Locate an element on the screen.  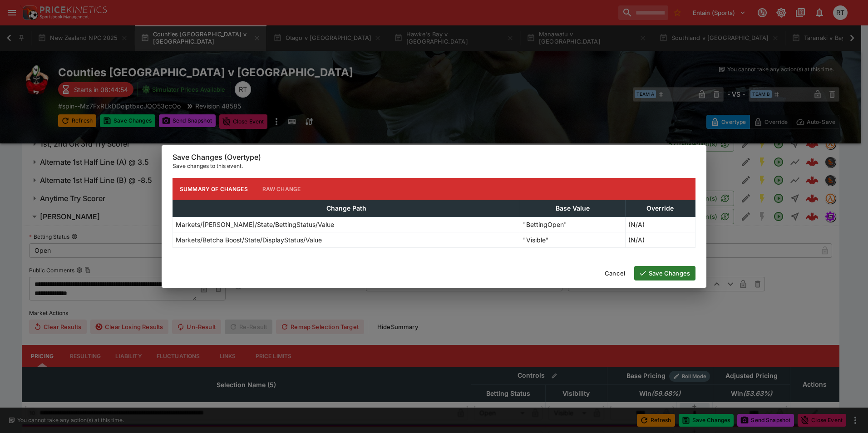
th: Override is located at coordinates (660, 209).